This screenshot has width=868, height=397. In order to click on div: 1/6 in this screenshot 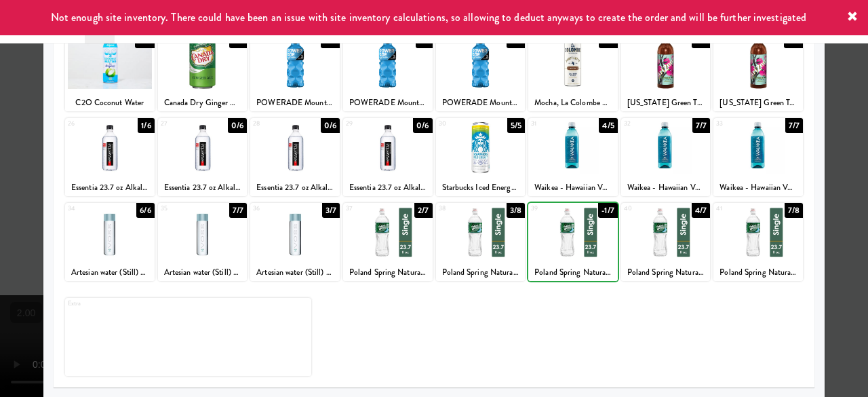, I will do `click(146, 126)`.